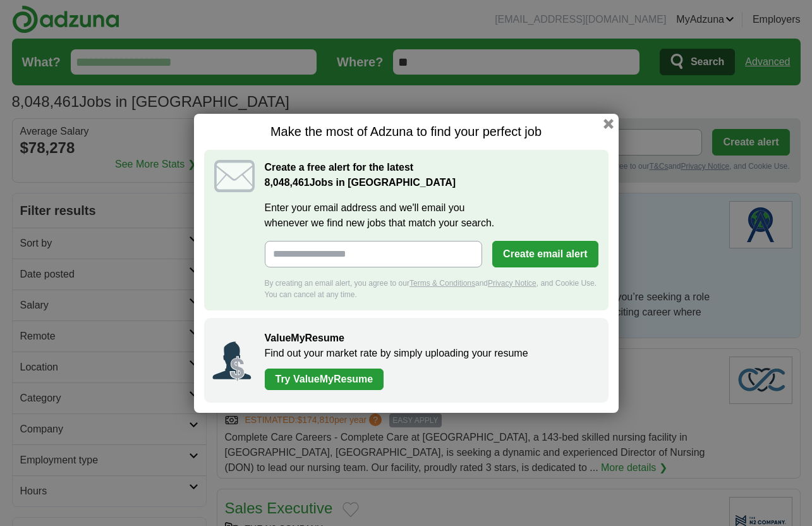  What do you see at coordinates (443, 284) in the screenshot?
I see `a: Terms & Conditions` at bounding box center [443, 284].